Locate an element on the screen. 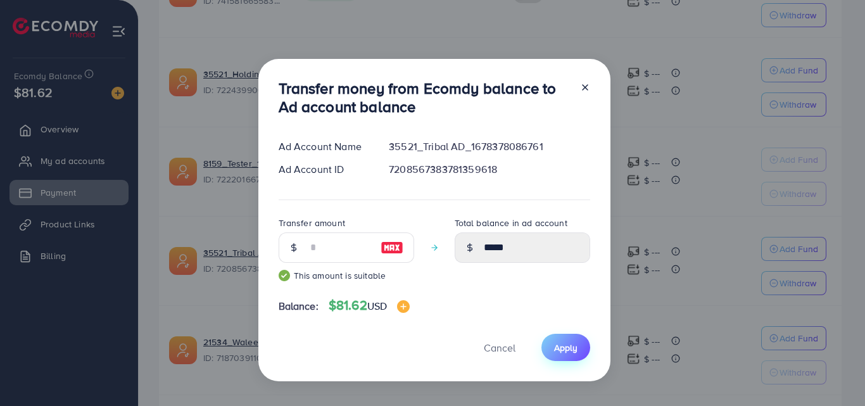  div: Ad Account Name is located at coordinates (324, 146).